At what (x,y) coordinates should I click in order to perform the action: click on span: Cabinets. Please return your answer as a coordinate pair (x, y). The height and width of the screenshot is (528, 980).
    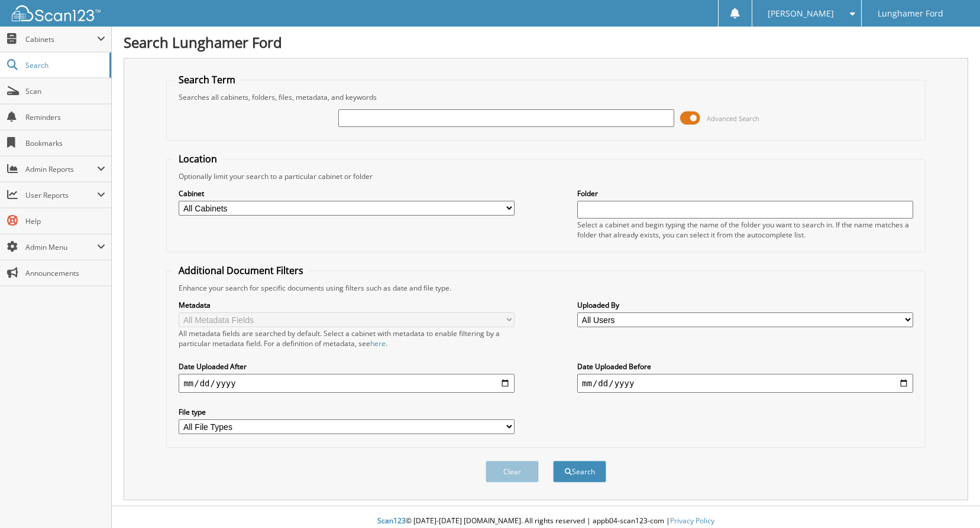
    Looking at the image, I should click on (61, 39).